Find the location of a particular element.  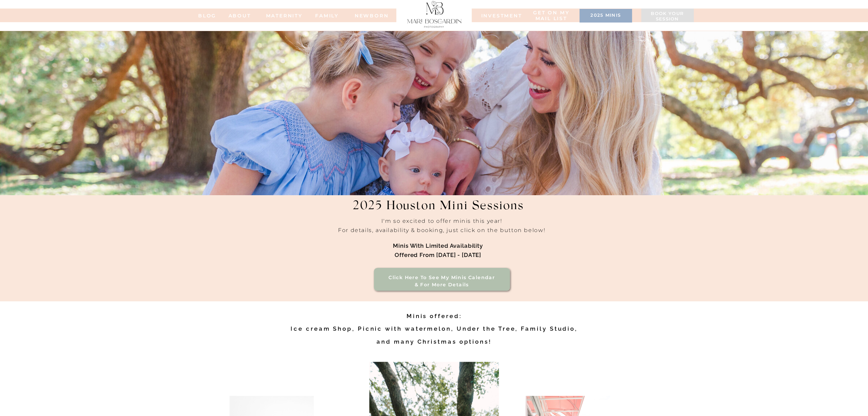

a: Book your session is located at coordinates (667, 17).